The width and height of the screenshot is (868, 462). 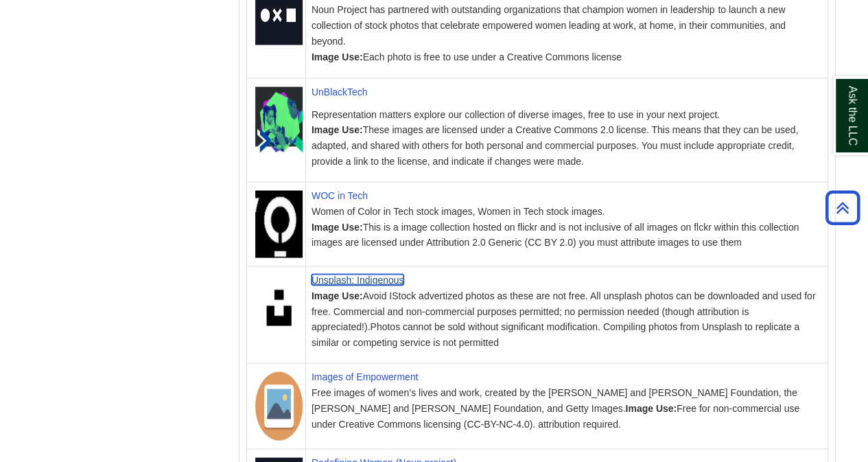 What do you see at coordinates (843, 207) in the screenshot?
I see `a: Back to Top` at bounding box center [843, 207].